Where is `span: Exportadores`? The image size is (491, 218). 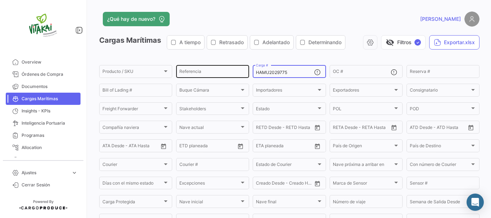 span: Exportadores is located at coordinates (363, 91).